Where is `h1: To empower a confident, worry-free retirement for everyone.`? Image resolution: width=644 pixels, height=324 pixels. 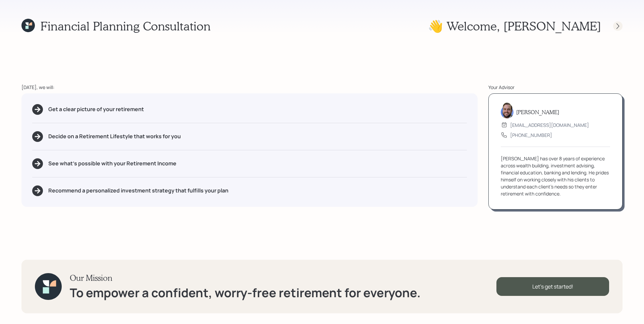 h1: To empower a confident, worry-free retirement for everyone. is located at coordinates (246, 293).